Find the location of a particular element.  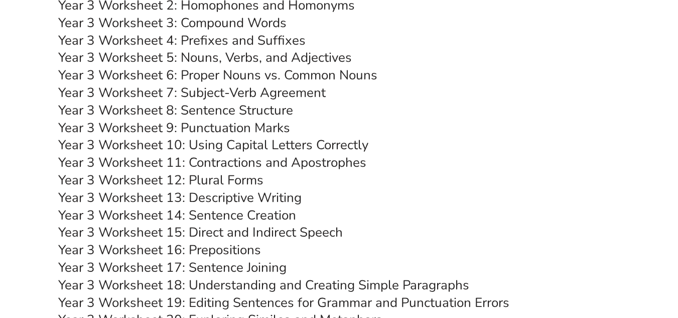

a: Year 3 Worksheet 13: Descriptive Writing is located at coordinates (180, 197).